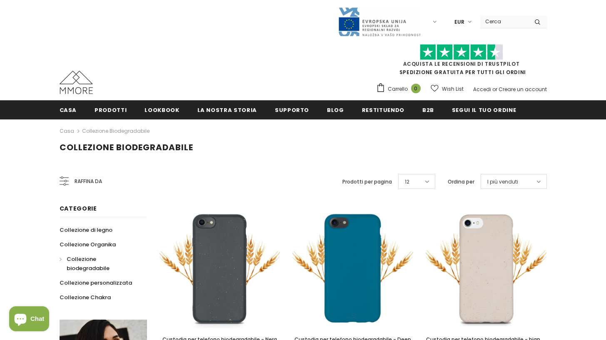  Describe the element at coordinates (453, 89) in the screenshot. I see `span: Wish List` at that location.